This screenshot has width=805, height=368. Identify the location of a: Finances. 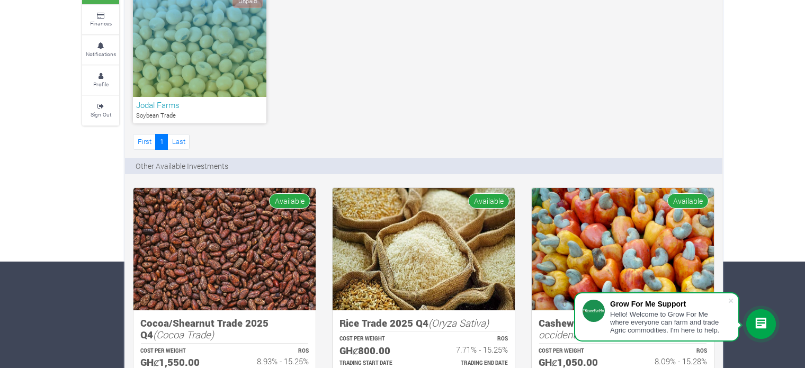
(101, 20).